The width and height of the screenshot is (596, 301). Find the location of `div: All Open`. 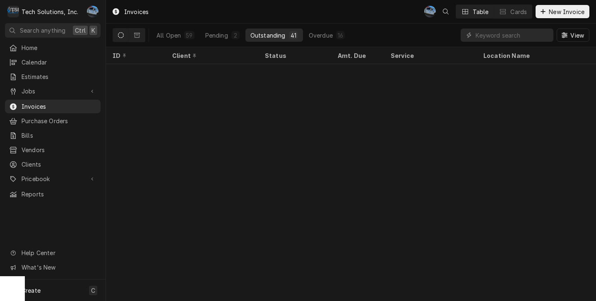

div: All Open is located at coordinates (169, 35).